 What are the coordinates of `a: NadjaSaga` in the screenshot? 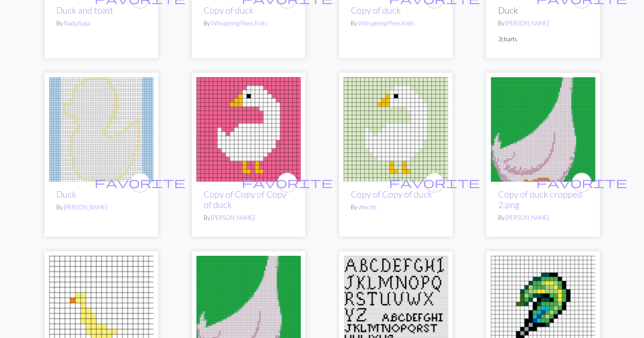 It's located at (77, 23).